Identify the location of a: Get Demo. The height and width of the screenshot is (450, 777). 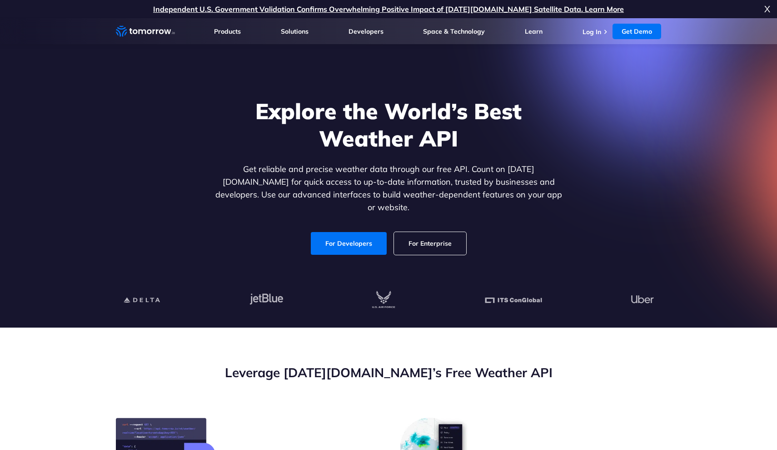
(637, 31).